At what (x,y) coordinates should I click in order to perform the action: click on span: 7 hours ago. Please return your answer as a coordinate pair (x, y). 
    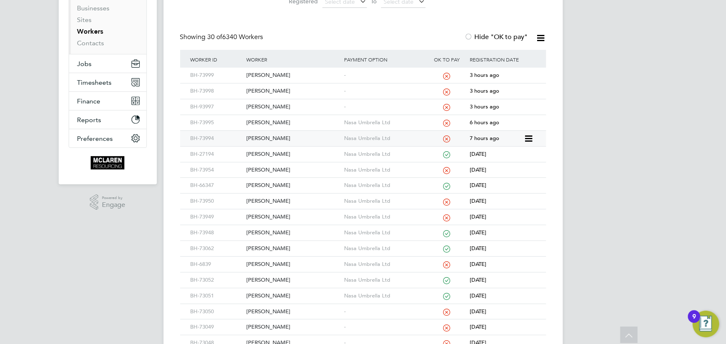
    Looking at the image, I should click on (484, 138).